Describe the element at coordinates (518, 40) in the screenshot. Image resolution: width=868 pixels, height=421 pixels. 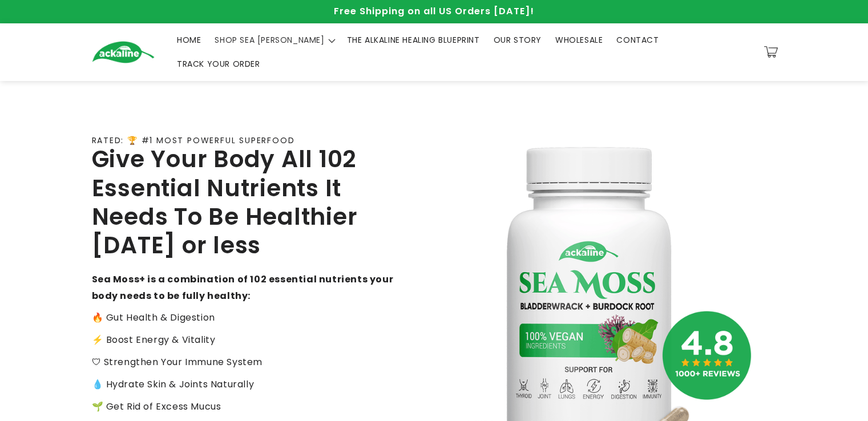
I see `span: OUR STORY` at that location.